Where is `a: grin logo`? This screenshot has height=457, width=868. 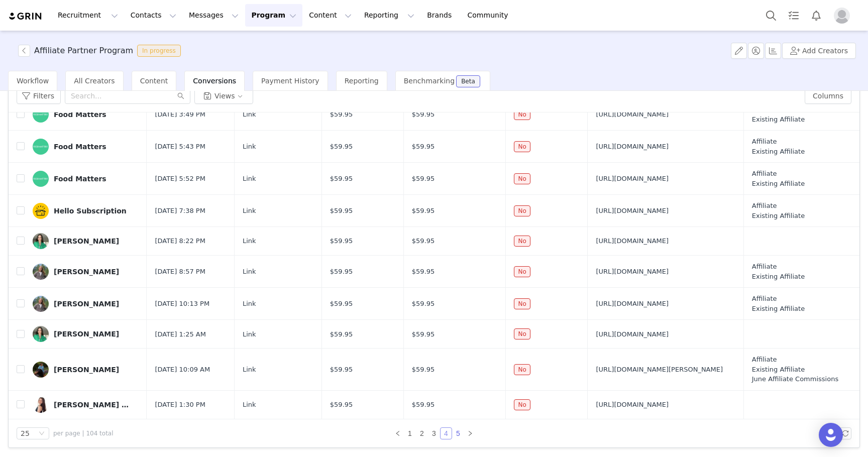 a: grin logo is located at coordinates (26, 16).